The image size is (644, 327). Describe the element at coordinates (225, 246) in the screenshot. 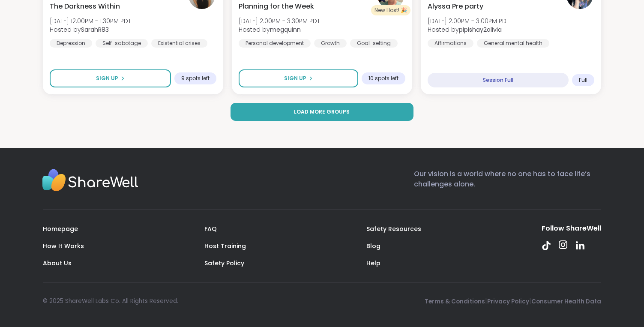

I see `a: Host Training` at that location.